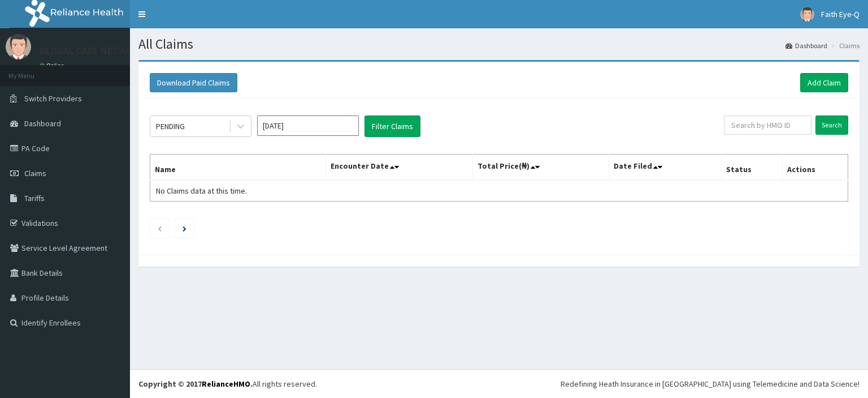  Describe the element at coordinates (35, 173) in the screenshot. I see `span: Claims` at that location.